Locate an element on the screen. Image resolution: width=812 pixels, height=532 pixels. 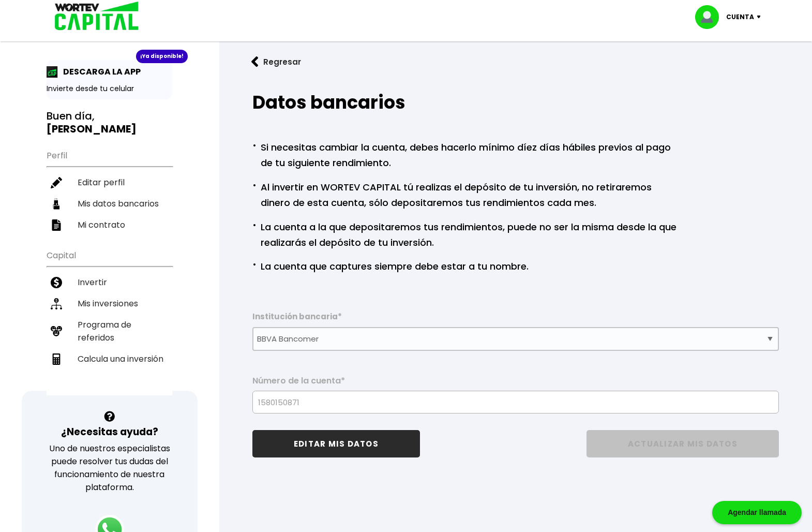
button: ACTUALIZAR MIS DATOS is located at coordinates (683, 443).